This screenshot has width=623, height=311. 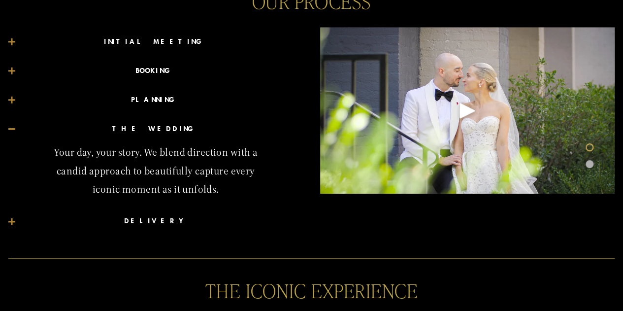 What do you see at coordinates (156, 175) in the screenshot?
I see `div: THE WEDDING` at bounding box center [156, 175].